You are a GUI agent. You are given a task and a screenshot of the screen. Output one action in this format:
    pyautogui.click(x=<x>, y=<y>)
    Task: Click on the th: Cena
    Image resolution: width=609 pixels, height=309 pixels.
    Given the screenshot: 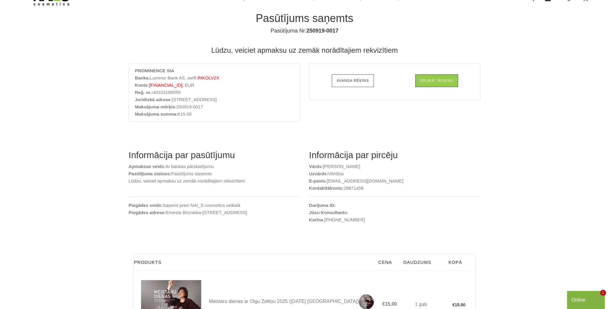 What is the action you would take?
    pyautogui.click(x=387, y=262)
    